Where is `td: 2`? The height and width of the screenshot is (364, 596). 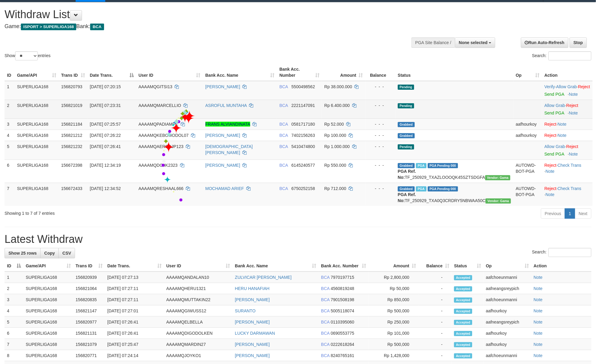
td: 2 is located at coordinates (10, 109).